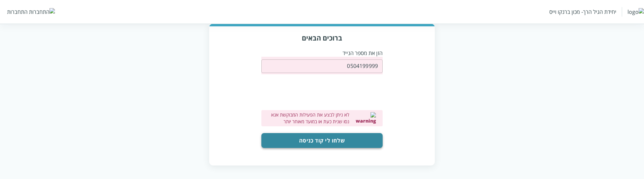  What do you see at coordinates (322, 141) in the screenshot?
I see `button: שלחו לי קוד כניסה` at bounding box center [322, 141].